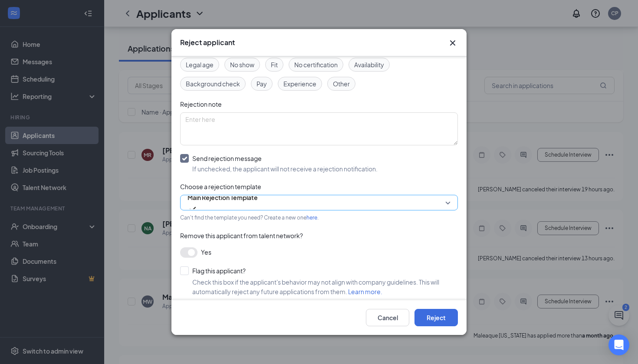 This screenshot has height=364, width=638. I want to click on span: Remove this applicant from talent network?, so click(241, 236).